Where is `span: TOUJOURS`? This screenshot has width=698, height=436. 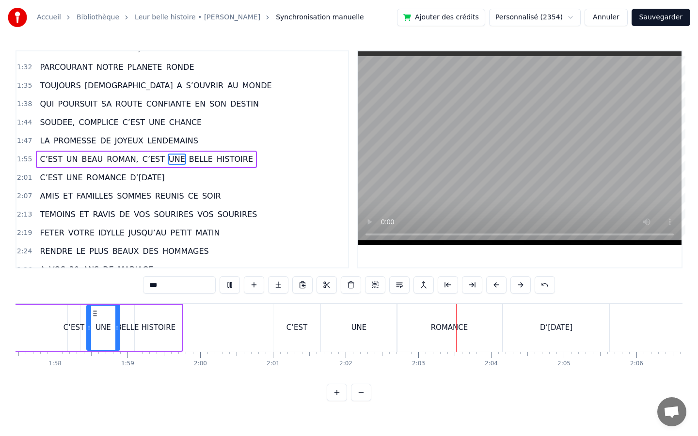
span: TOUJOURS is located at coordinates (60, 85).